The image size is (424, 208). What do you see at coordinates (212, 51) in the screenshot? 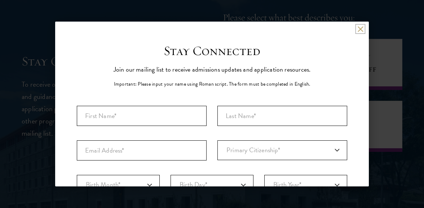
I see `h3: Stay Connected` at bounding box center [212, 51].